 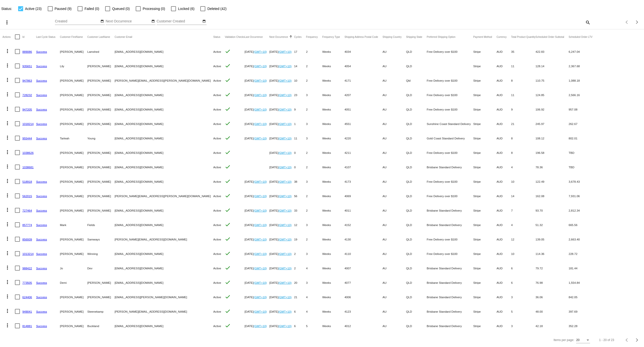 I want to click on mat-cell: 262.67, so click(x=583, y=124).